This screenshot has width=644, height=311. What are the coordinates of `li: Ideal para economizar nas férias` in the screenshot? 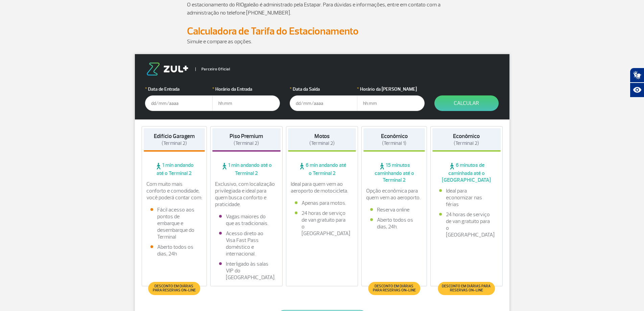 It's located at (467, 198).